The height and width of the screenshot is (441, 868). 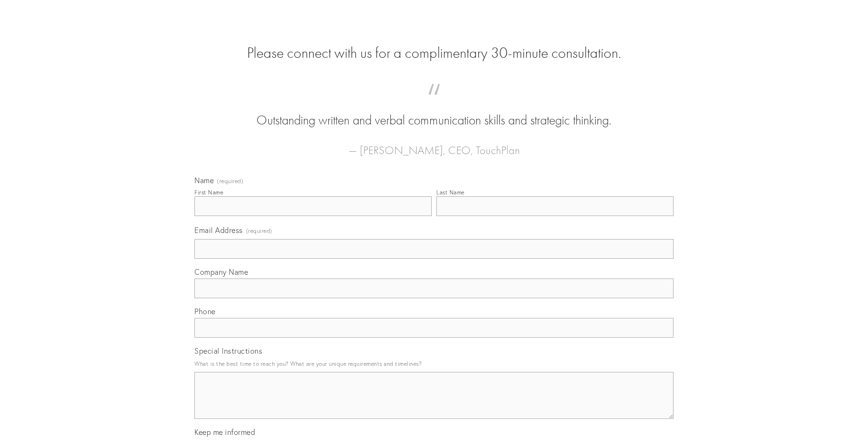 What do you see at coordinates (225, 433) in the screenshot?
I see `span: Keep me informed` at bounding box center [225, 433].